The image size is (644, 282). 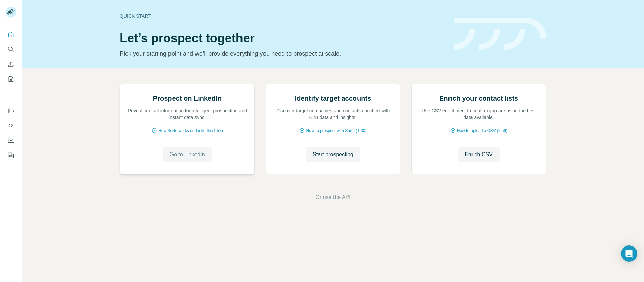 What do you see at coordinates (333, 198) in the screenshot?
I see `span: Or use the API` at bounding box center [333, 198].